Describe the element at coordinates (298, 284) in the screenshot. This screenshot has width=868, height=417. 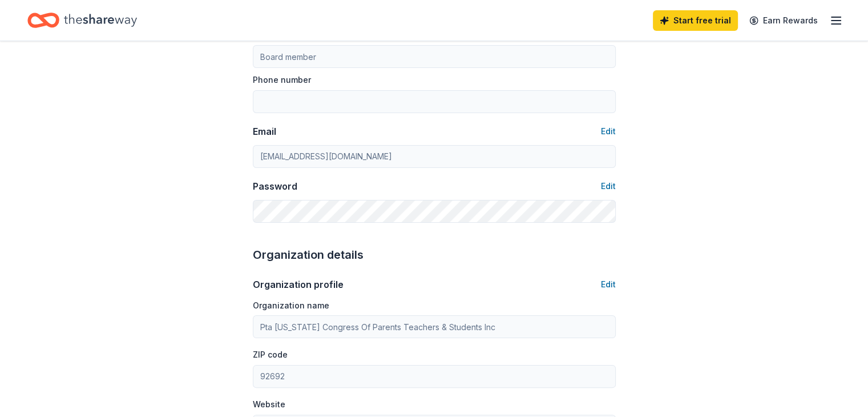
I see `div: Organization profile` at that location.